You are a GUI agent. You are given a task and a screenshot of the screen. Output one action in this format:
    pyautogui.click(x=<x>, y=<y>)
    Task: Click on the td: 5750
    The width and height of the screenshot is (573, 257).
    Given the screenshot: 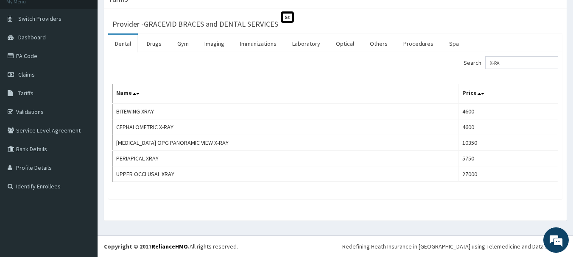 What is the action you would take?
    pyautogui.click(x=508, y=158)
    